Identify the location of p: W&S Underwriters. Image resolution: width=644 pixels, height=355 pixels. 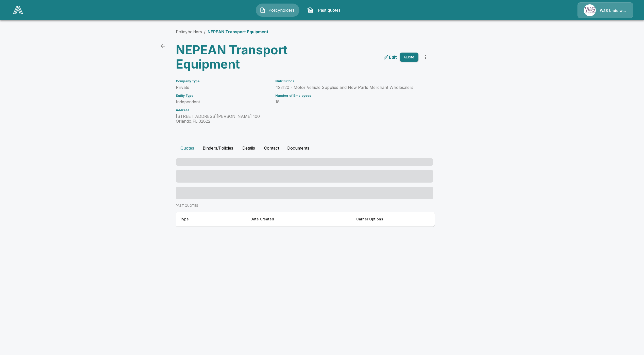
(613, 11).